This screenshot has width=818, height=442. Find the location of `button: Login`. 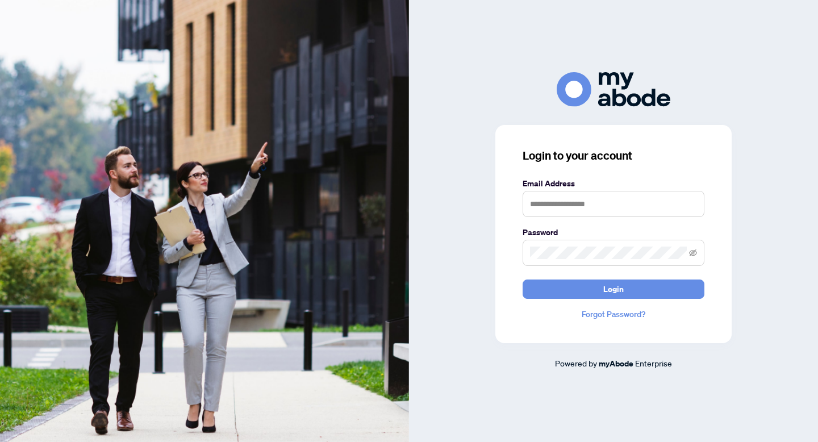

button: Login is located at coordinates (613, 289).